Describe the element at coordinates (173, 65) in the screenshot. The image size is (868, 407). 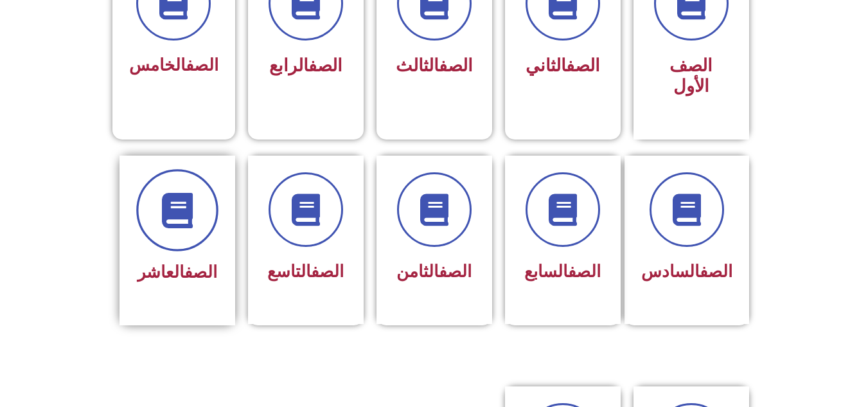
I see `span: الخامس` at that location.